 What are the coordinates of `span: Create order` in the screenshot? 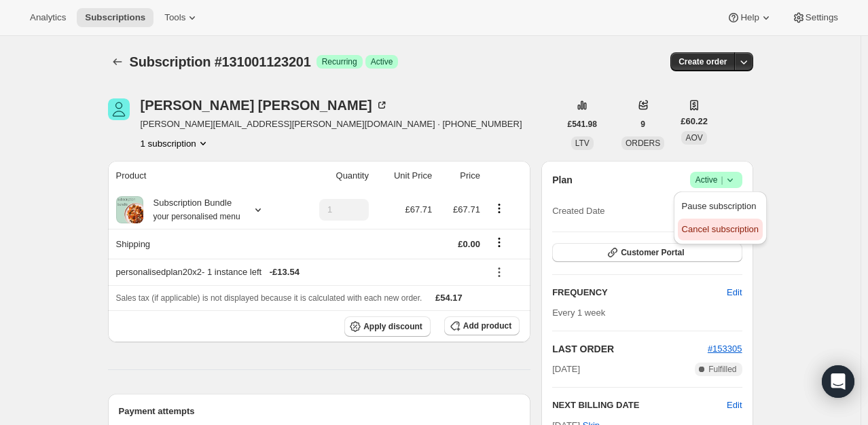 It's located at (703, 62).